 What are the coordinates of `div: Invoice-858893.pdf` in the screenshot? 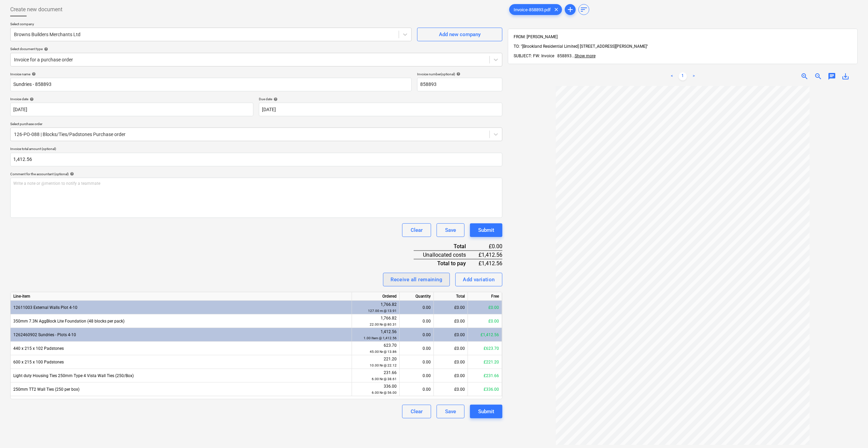 It's located at (536, 10).